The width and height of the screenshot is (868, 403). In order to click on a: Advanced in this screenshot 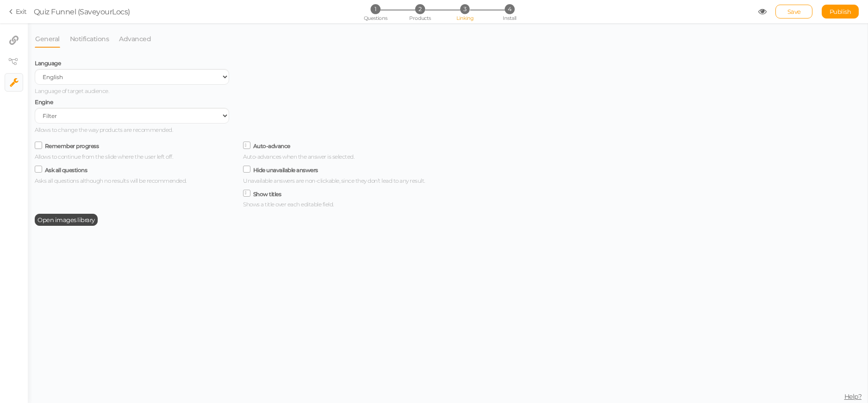, I will do `click(135, 39)`.